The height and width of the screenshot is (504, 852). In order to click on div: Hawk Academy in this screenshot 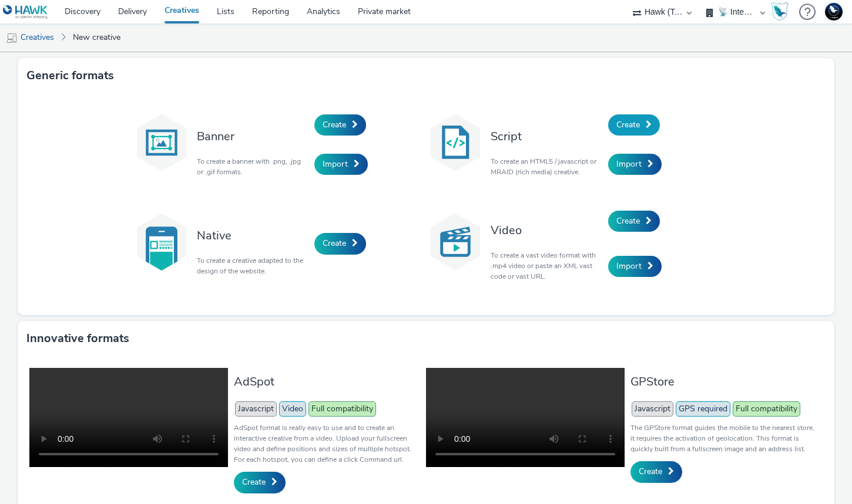, I will do `click(779, 12)`.